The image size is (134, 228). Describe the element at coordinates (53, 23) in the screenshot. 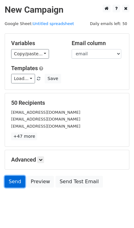

I see `a: Untitled spreadsheet` at that location.